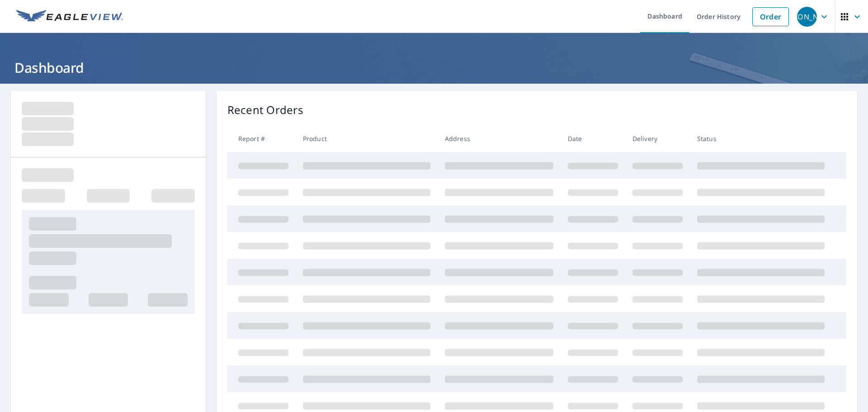 The width and height of the screenshot is (868, 412). Describe the element at coordinates (367, 138) in the screenshot. I see `th: Product` at that location.